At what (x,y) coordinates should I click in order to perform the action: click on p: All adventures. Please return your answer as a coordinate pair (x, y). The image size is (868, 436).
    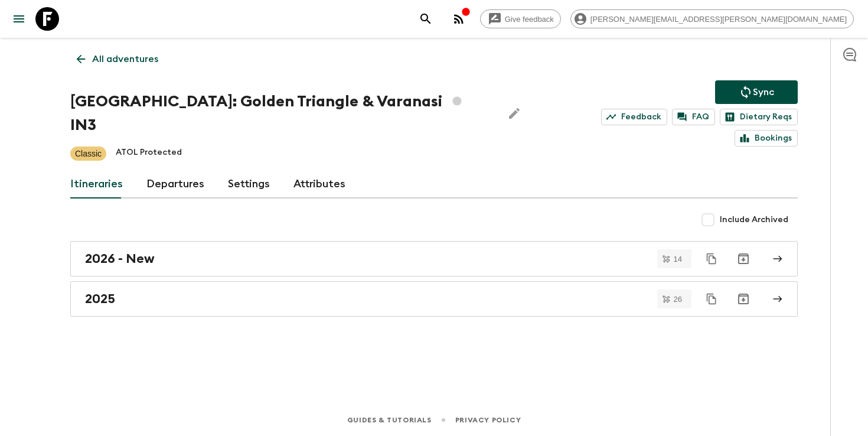
    Looking at the image, I should click on (125, 59).